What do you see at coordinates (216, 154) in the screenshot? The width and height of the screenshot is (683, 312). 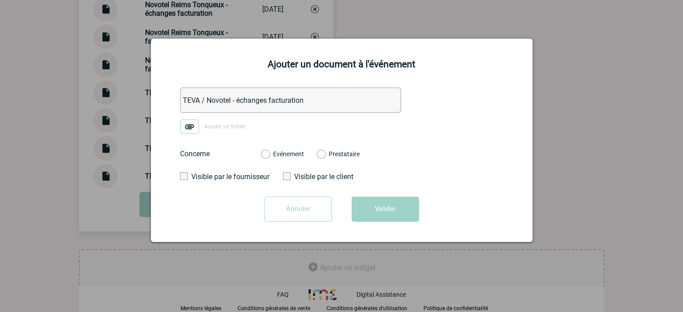 I see `label: Concerne` at bounding box center [216, 154].